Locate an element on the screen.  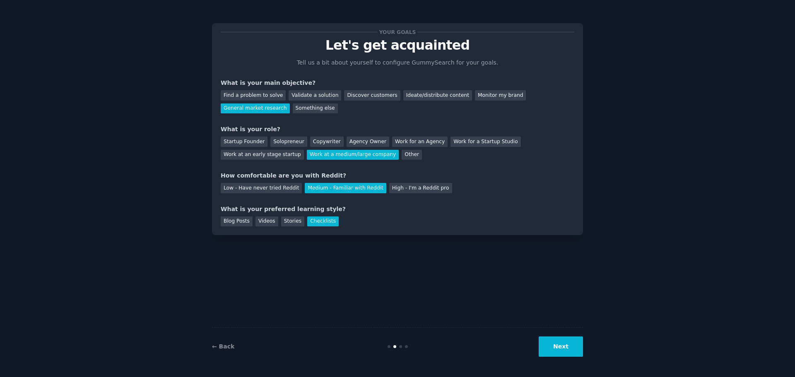
div: Stories is located at coordinates (293, 221).